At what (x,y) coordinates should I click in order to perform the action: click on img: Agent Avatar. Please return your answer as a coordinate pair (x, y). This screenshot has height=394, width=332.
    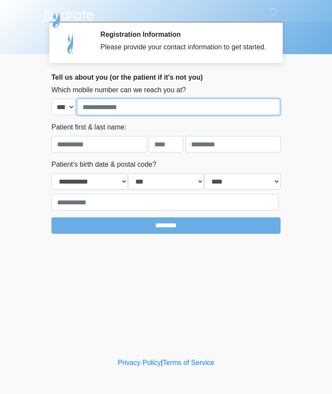
    Looking at the image, I should click on (71, 43).